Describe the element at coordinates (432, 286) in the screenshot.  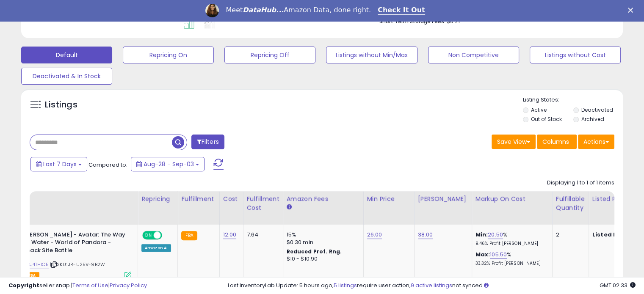
I see `div: Last InventoryLab Update: 5 hours ago, require user action, not synced.` at that location.